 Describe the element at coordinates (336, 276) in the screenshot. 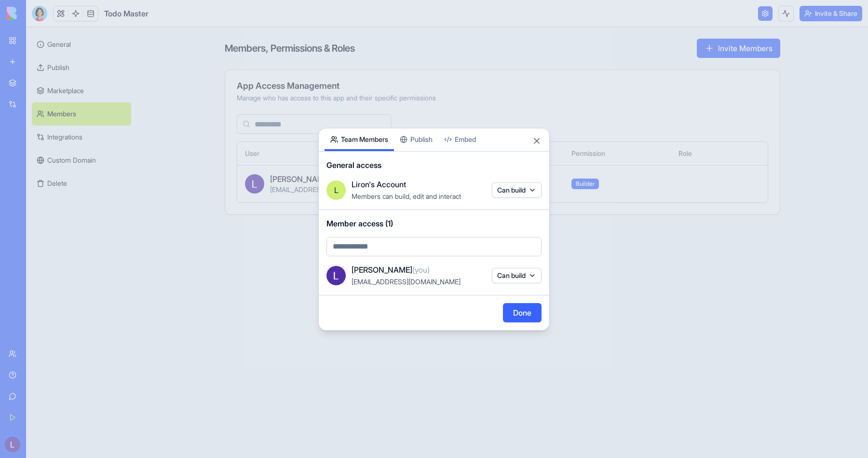

I see `img: ACg8ocIkPHe-c6Z4167EL9fDX8-ZQE8g2Ak-hjCPzNOIFxXLDkKRyg=s96-c` at that location.